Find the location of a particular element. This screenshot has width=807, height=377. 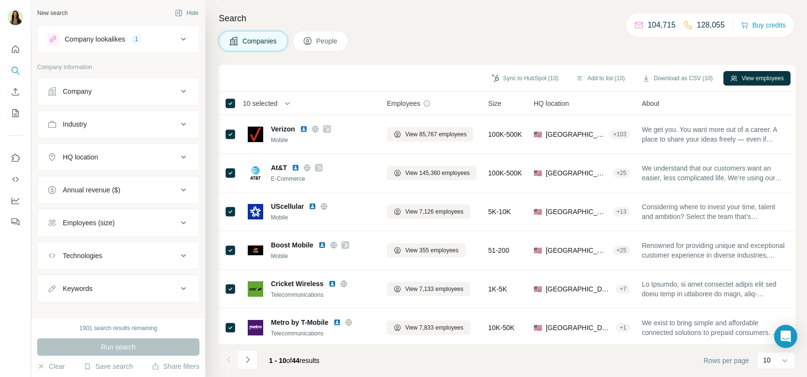

button: Quick start is located at coordinates (15, 49).